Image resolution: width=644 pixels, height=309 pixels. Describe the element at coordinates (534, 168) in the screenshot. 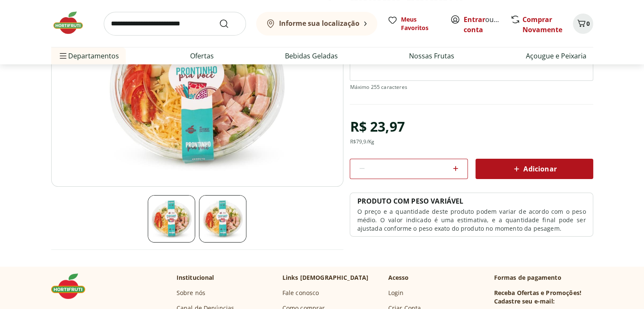

I see `button: Adicionar` at that location.